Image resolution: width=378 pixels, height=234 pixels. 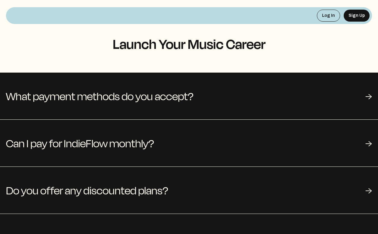 What do you see at coordinates (99, 96) in the screenshot?
I see `span: What payment methods do you accept?` at bounding box center [99, 96].